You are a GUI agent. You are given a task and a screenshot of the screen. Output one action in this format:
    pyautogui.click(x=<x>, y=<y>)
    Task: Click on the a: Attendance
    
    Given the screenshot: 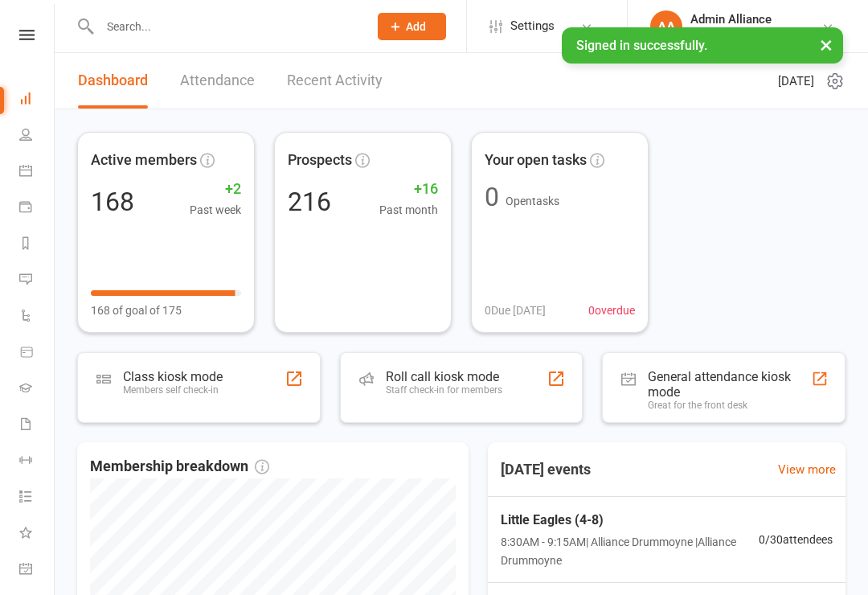 What is the action you would take?
    pyautogui.click(x=217, y=80)
    